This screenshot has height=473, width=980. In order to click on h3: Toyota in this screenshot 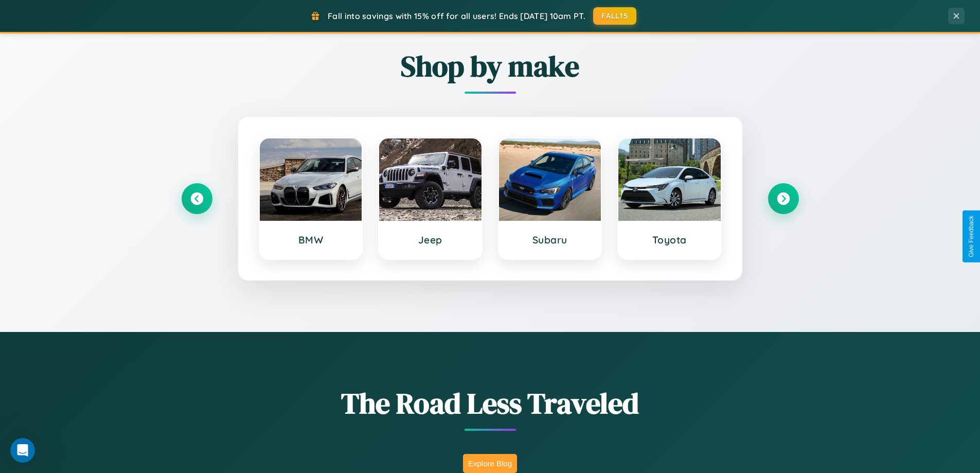, I will do `click(670, 240)`.